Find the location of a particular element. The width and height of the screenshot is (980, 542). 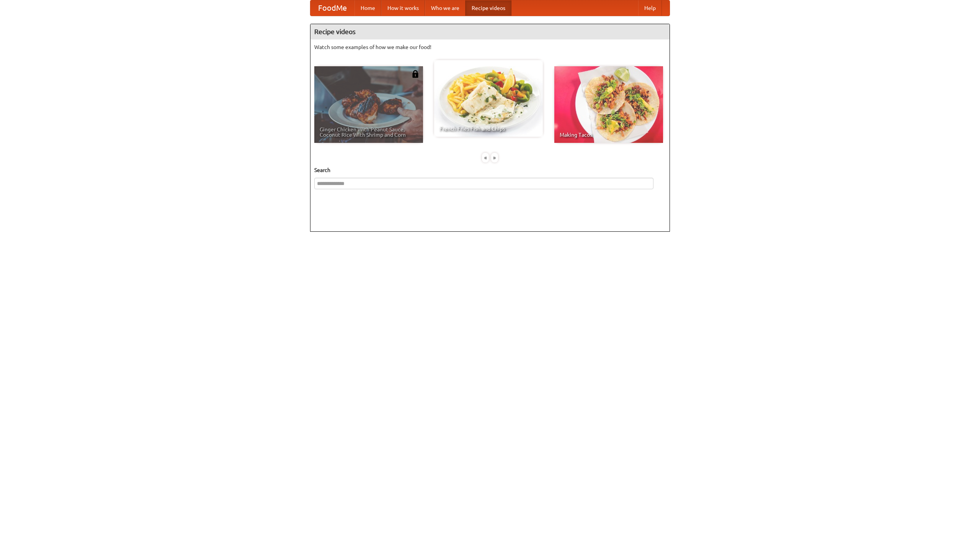

a: Help is located at coordinates (650, 8).